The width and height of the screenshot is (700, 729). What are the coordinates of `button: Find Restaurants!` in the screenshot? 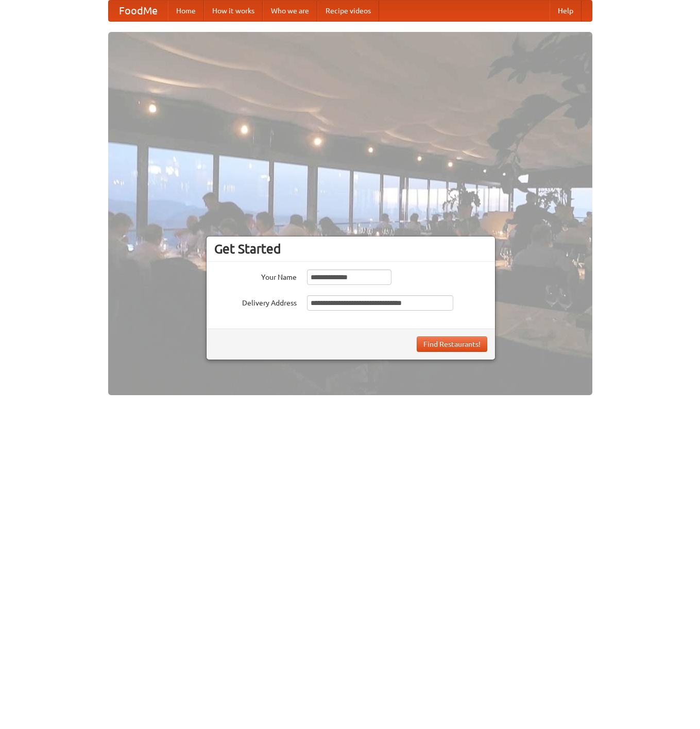 It's located at (451, 344).